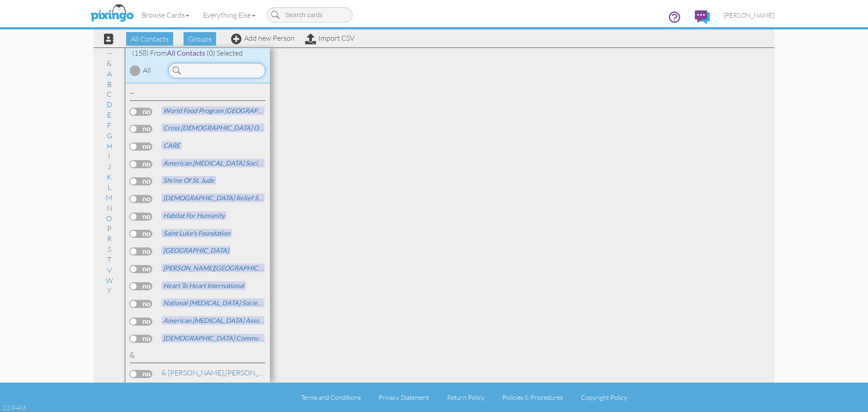  Describe the element at coordinates (465, 398) in the screenshot. I see `a: Return Policy` at that location.